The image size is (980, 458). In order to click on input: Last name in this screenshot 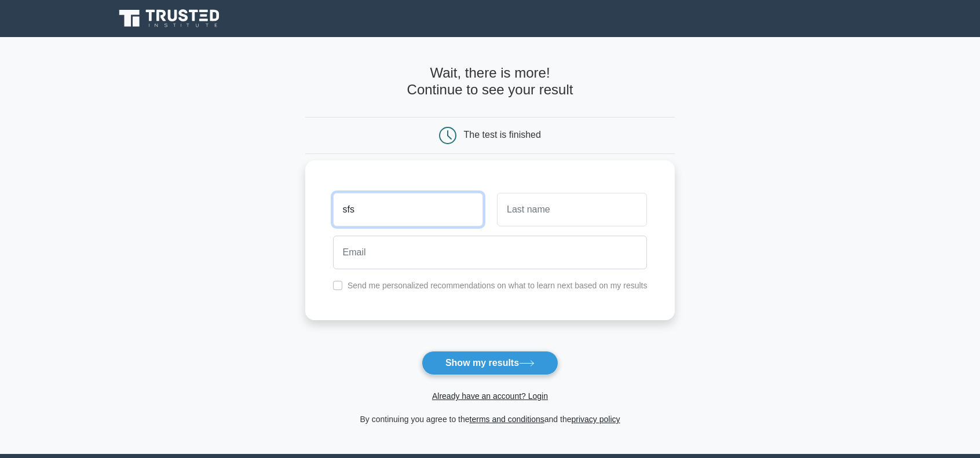, I will do `click(572, 209)`.